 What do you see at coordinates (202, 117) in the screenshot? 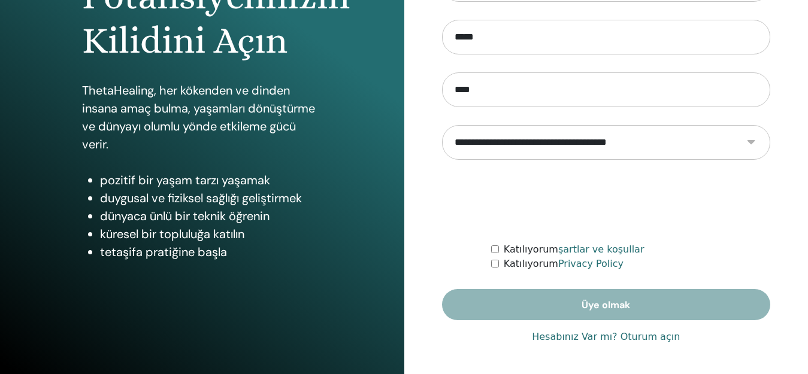
I see `p: ThetaHealing, her kökenden ve dinden insana amaç bulma, yaşamları dönüştürme ve dünyayı olumlu yö...` at bounding box center [202, 117].